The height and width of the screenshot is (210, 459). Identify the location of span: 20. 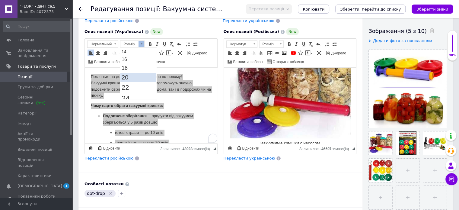
(5, 30).